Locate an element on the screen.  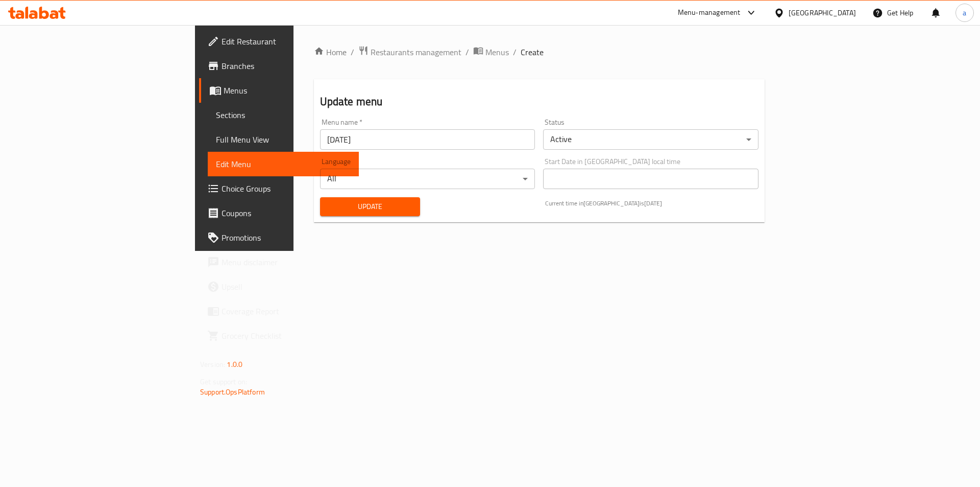
span: Menu disclaimer is located at coordinates (286, 262).